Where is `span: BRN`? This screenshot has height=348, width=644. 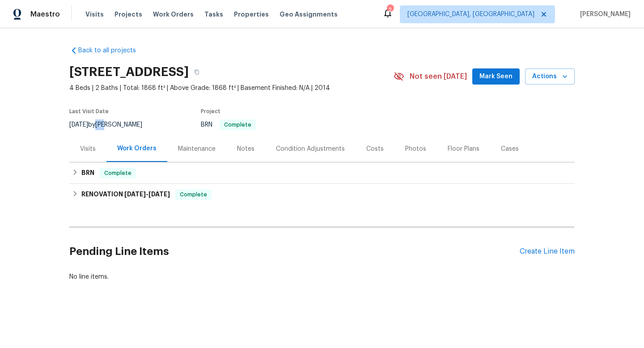 span: BRN is located at coordinates (228, 125).